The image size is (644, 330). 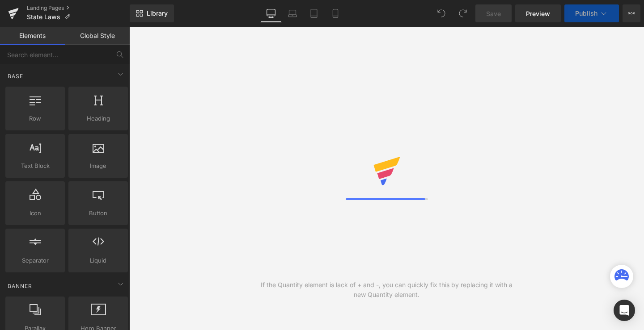 I want to click on span: Base, so click(x=15, y=76).